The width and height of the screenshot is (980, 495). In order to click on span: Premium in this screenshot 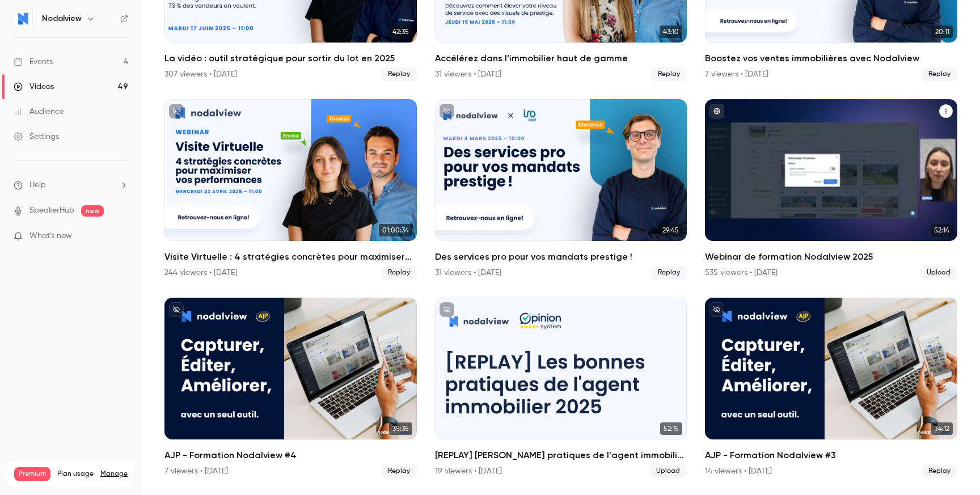, I will do `click(32, 474)`.